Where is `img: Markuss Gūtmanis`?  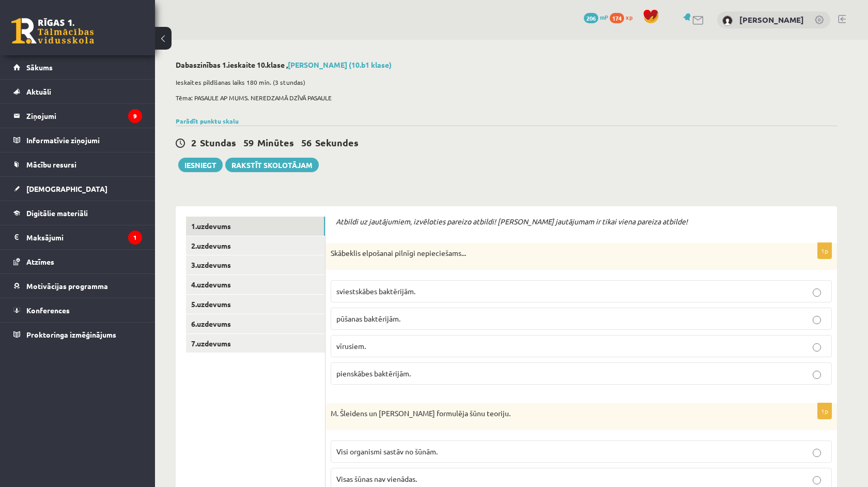 img: Markuss Gūtmanis is located at coordinates (727, 21).